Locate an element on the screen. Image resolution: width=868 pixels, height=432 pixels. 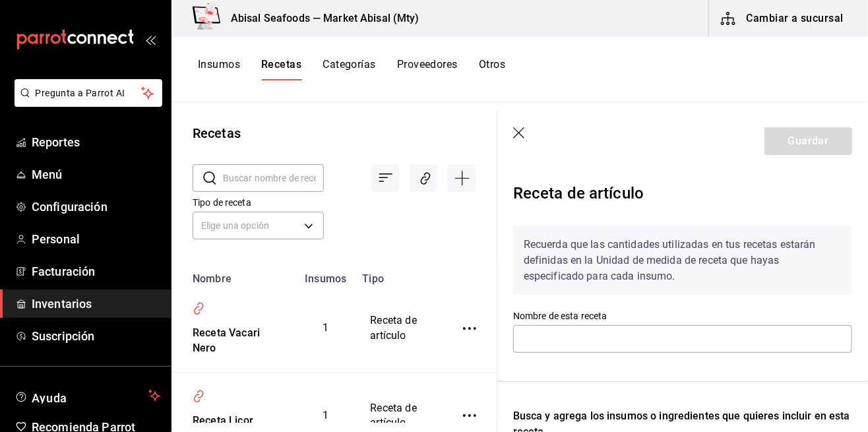
th: Insumos is located at coordinates (325, 275).